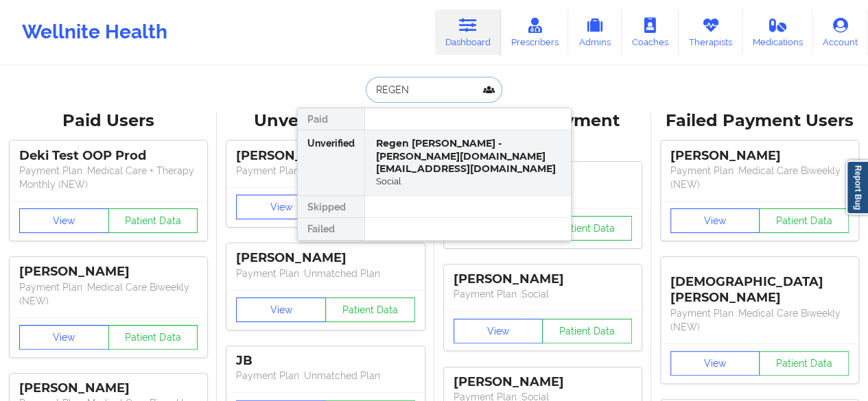 This screenshot has width=868, height=401. What do you see at coordinates (778, 32) in the screenshot?
I see `a: Medications` at bounding box center [778, 32].